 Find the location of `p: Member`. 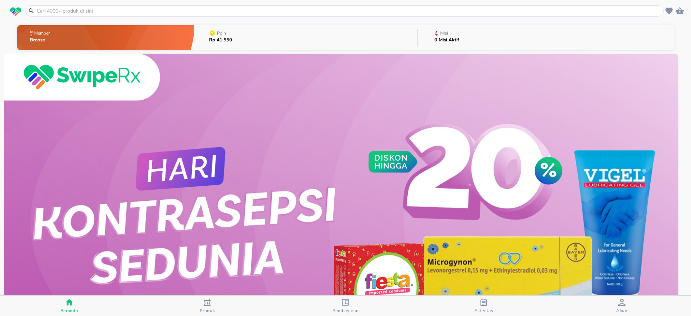

p: Member is located at coordinates (42, 33).